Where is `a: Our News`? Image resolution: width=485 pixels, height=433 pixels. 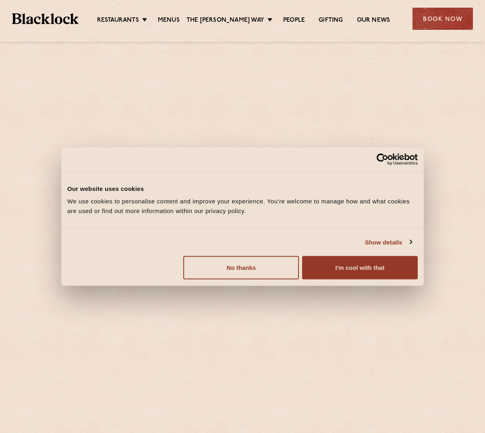
a: Our News is located at coordinates (373, 21).